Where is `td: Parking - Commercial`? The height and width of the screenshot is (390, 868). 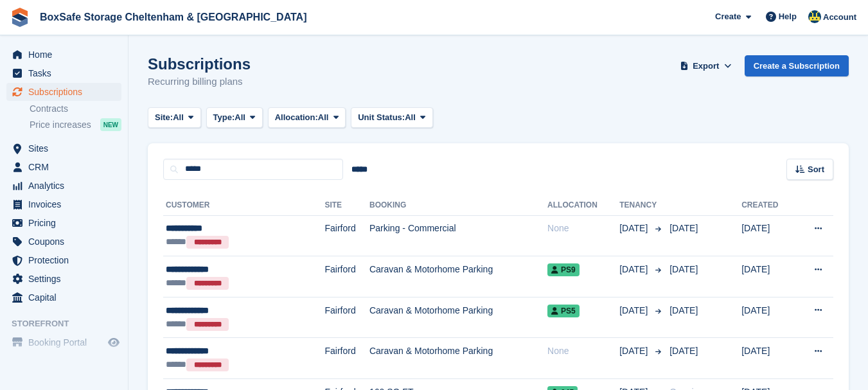 td: Parking - Commercial is located at coordinates (458, 236).